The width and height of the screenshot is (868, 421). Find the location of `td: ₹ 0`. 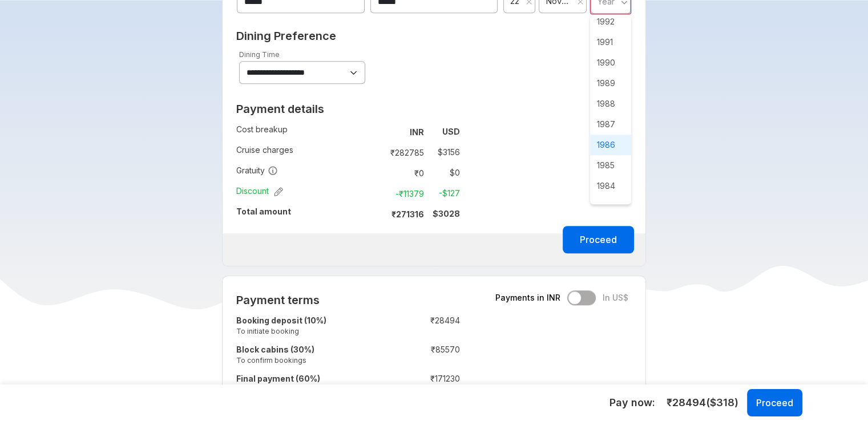

td: ₹ 0 is located at coordinates (404, 173).